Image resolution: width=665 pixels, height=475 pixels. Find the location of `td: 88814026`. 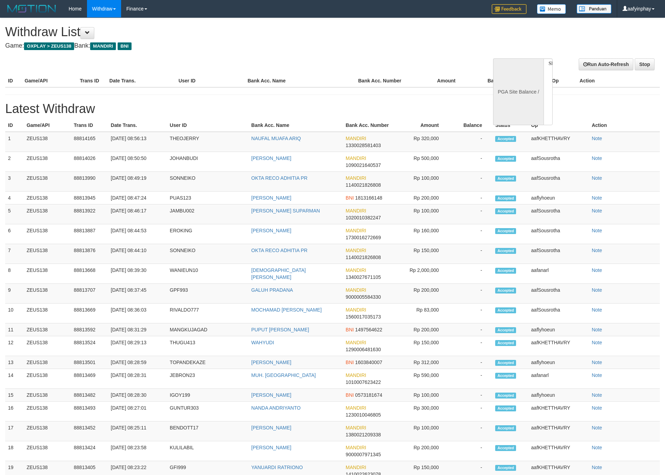

td: 88814026 is located at coordinates (89, 162).